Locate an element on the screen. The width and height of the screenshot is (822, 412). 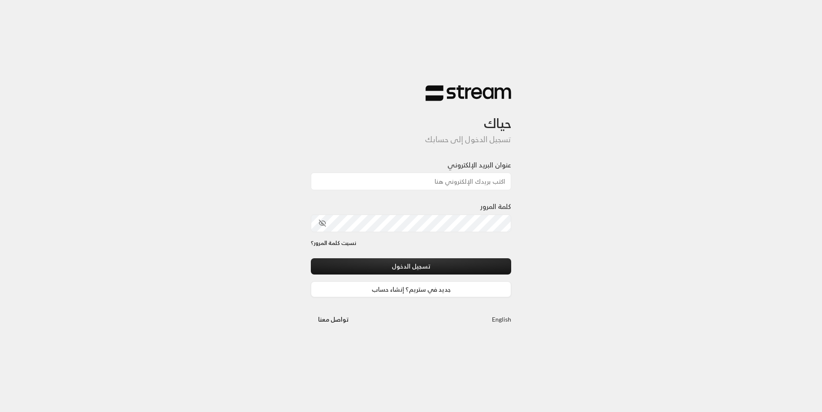
h5: تسجيل الدخول إلى حسابك is located at coordinates (411, 139).